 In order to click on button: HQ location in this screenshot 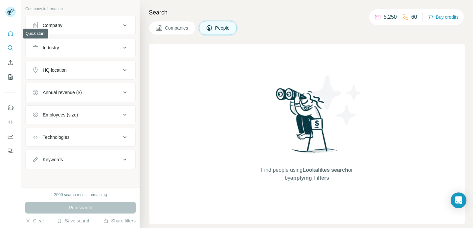, I will do `click(81, 70)`.